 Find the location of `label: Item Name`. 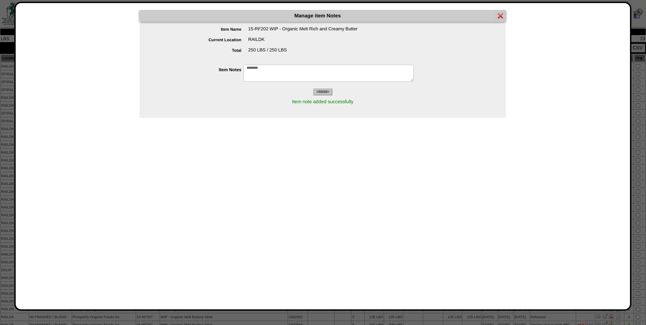

label: Item Name is located at coordinates (201, 29).